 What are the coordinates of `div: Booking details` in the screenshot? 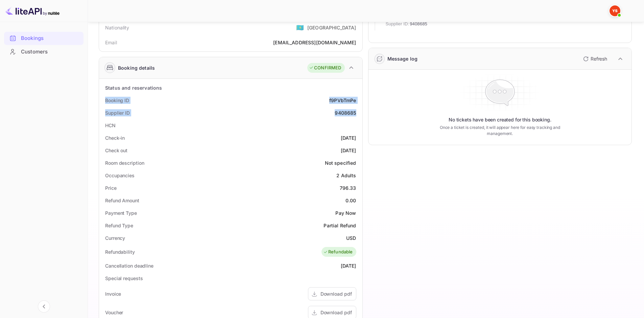 It's located at (136, 68).